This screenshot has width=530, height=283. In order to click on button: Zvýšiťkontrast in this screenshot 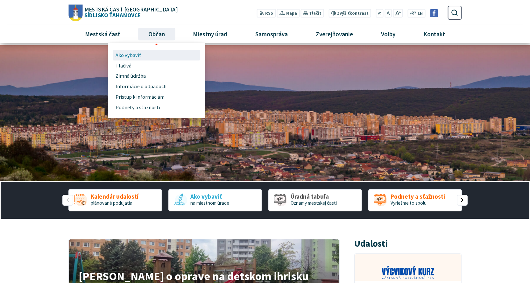, I will do `click(350, 13)`.